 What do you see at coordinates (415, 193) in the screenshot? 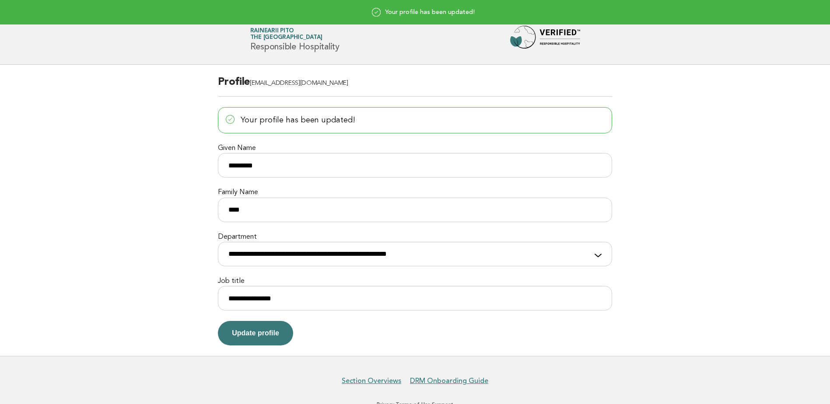
I see `label: Family Name` at bounding box center [415, 193].